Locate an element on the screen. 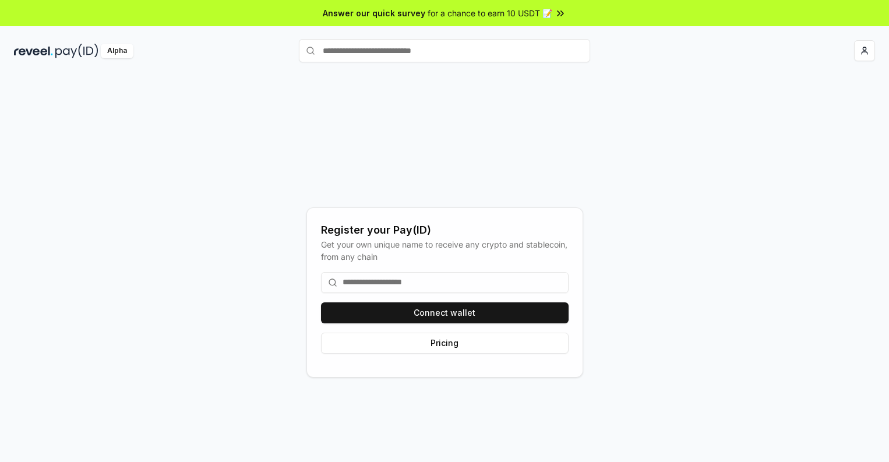 The width and height of the screenshot is (889, 462). button: Connect wallet is located at coordinates (444, 313).